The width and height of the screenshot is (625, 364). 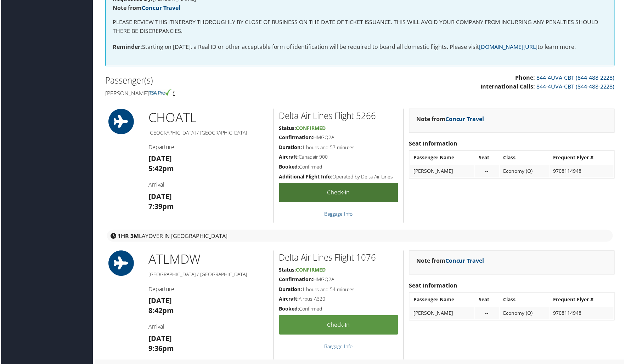 What do you see at coordinates (161, 207) in the screenshot?
I see `strong: 7:39pm` at bounding box center [161, 207].